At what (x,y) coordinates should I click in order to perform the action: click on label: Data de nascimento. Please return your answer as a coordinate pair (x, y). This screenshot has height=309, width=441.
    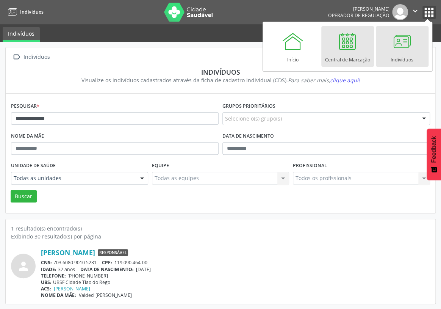
    Looking at the image, I should click on (248, 136).